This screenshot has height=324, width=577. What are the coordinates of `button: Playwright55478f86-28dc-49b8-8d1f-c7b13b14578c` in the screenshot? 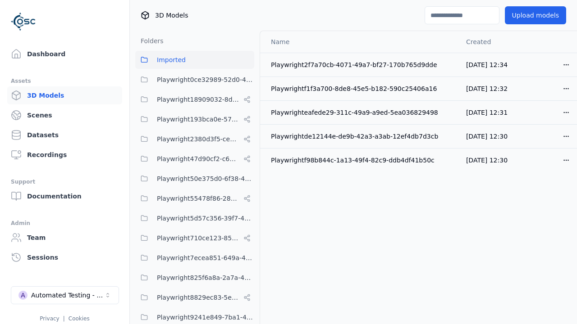 It's located at (195, 199).